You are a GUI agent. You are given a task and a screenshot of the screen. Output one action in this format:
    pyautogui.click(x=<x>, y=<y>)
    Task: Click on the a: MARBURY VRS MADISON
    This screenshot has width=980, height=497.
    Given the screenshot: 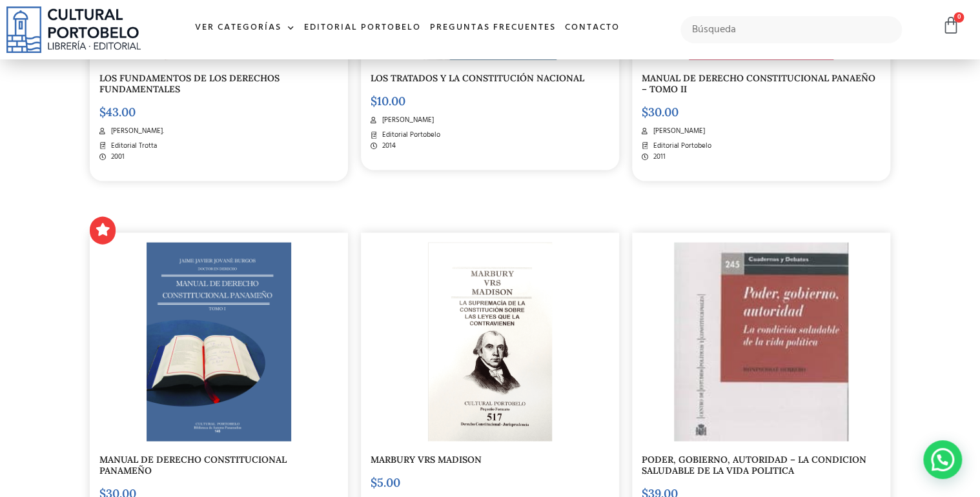 What is the action you would take?
    pyautogui.click(x=426, y=460)
    